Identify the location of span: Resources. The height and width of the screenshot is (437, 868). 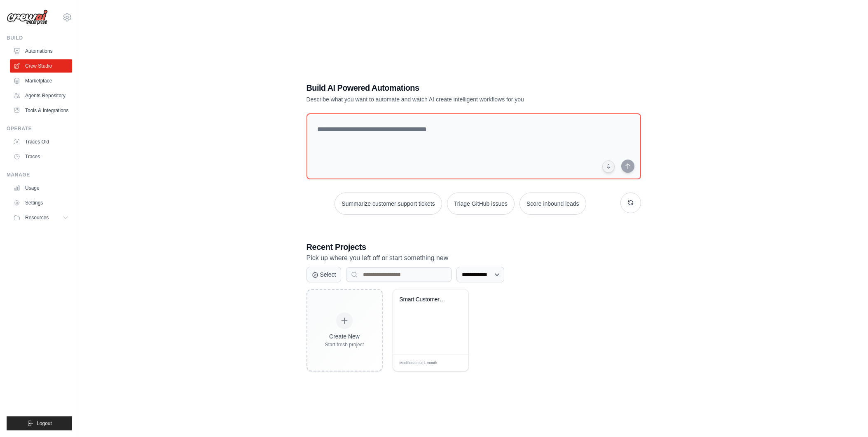
(37, 218).